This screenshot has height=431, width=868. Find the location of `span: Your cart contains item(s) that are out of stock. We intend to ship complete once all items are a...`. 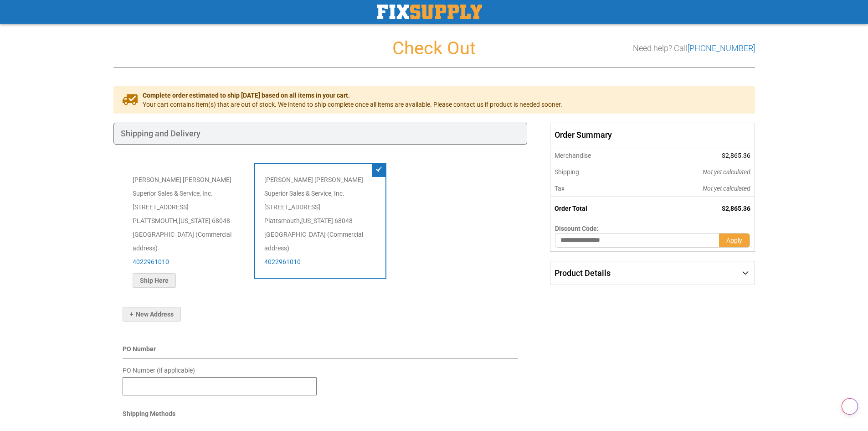

span: Your cart contains item(s) that are out of stock. We intend to ship complete once all items are a... is located at coordinates (352, 104).